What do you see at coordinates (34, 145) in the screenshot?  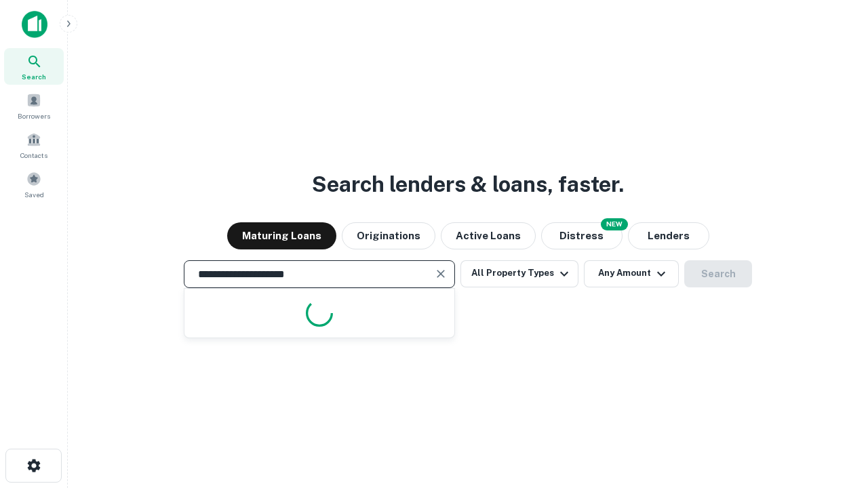 I see `a: Contacts` at bounding box center [34, 145].